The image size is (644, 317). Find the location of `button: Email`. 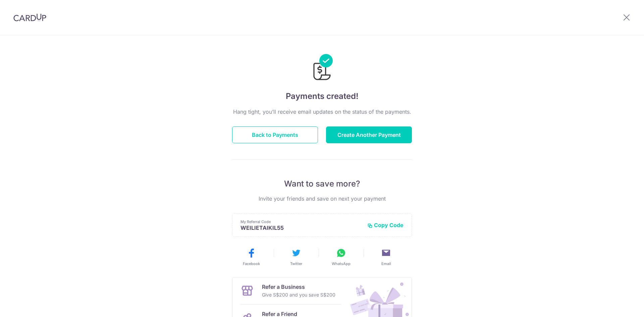

button: Email is located at coordinates (386, 257).